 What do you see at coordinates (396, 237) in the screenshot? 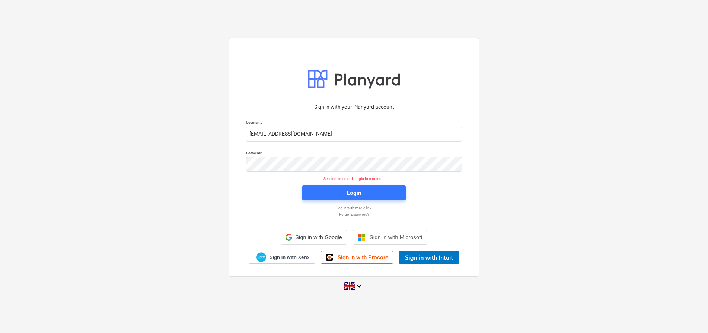
I see `span: Sign in with Microsoft` at bounding box center [396, 237].